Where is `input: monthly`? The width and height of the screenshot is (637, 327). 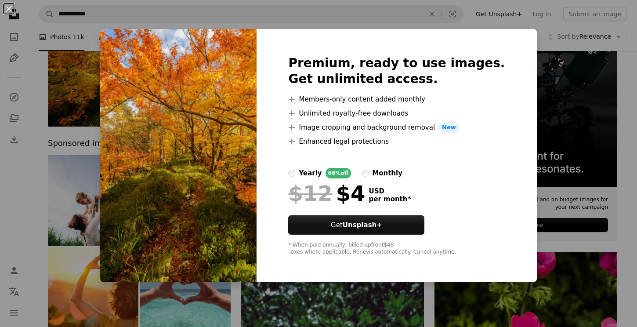 input: monthly is located at coordinates (365, 173).